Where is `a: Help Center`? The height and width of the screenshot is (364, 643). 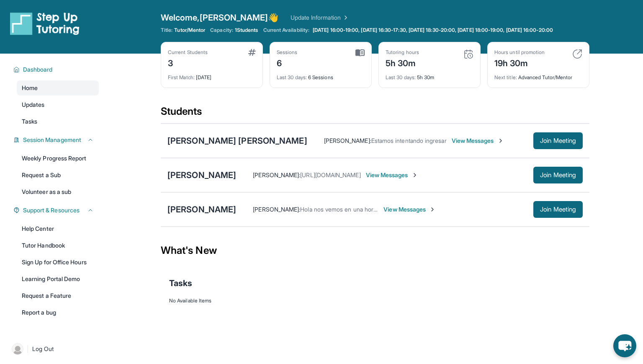 a: Help Center is located at coordinates (58, 228).